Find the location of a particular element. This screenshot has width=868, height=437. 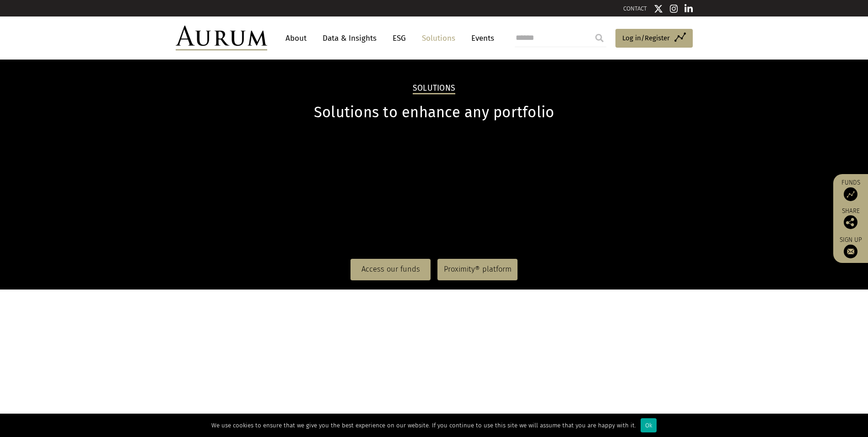

img: Instagram icon is located at coordinates (674, 9).